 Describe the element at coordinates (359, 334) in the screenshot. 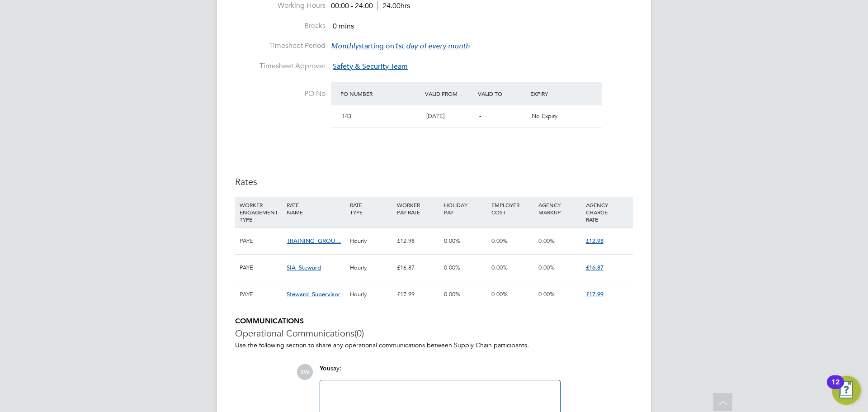

I see `span: (0)` at that location.